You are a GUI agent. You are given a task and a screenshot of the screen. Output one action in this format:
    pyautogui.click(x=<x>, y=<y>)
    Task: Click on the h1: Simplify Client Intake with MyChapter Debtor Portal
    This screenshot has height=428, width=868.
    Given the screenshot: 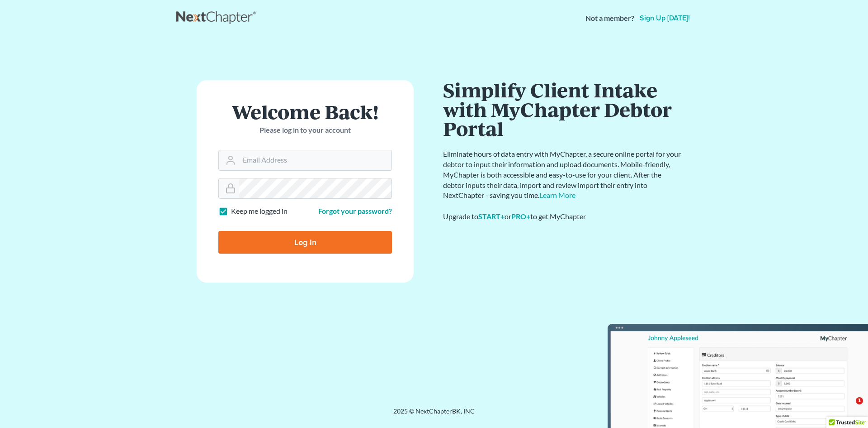 What is the action you would take?
    pyautogui.click(x=563, y=109)
    